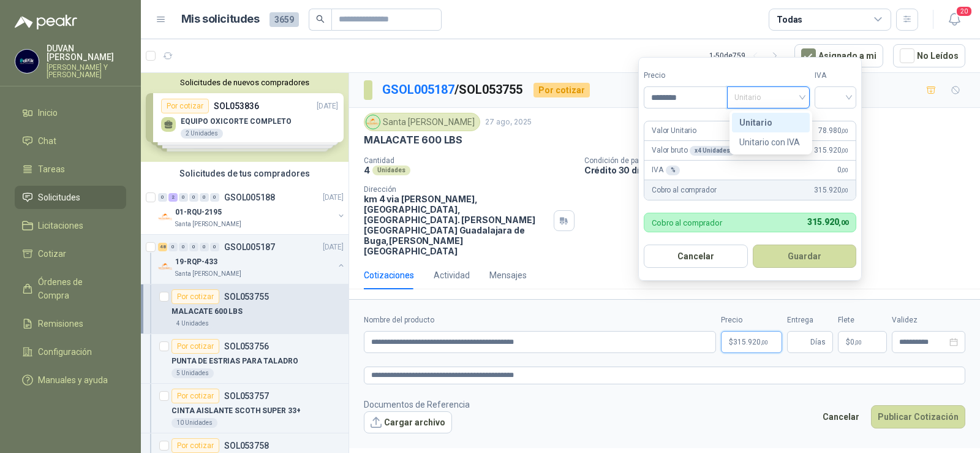 This screenshot has height=453, width=980. I want to click on button: Guardar, so click(804, 256).